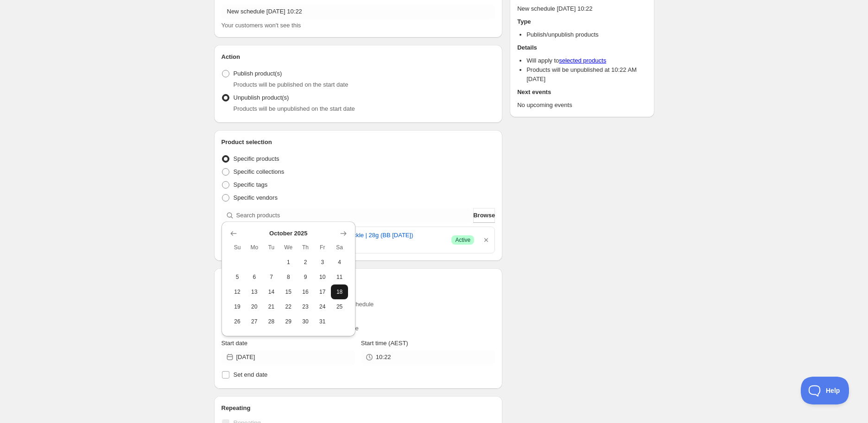  Describe the element at coordinates (582, 22) in the screenshot. I see `h2: Type` at that location.